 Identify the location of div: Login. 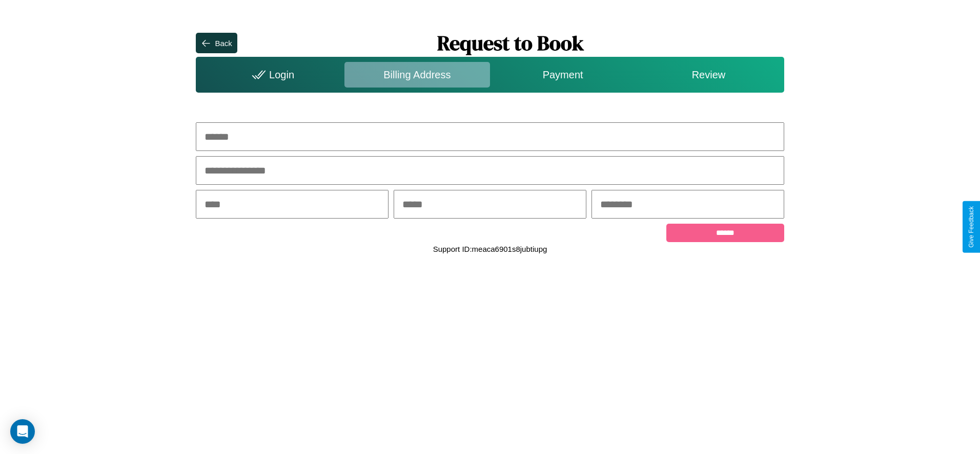
(271, 75).